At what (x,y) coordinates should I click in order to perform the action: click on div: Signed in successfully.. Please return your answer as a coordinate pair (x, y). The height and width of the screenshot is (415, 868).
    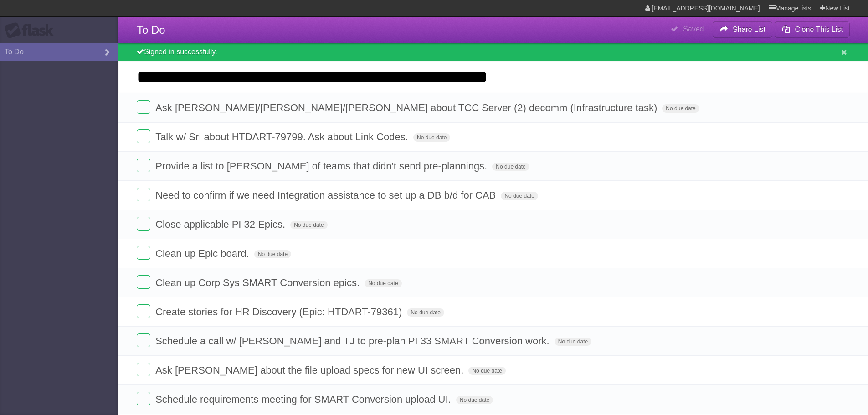
    Looking at the image, I should click on (493, 52).